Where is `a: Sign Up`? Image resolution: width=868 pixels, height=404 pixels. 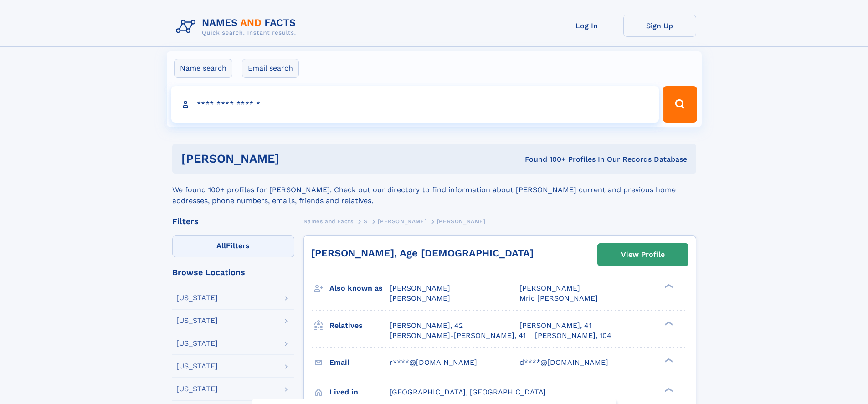 a: Sign Up is located at coordinates (659, 25).